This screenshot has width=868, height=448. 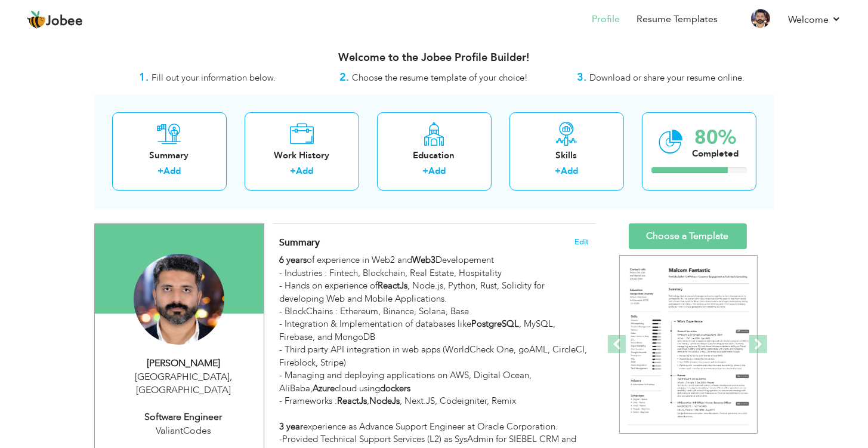 What do you see at coordinates (440, 78) in the screenshot?
I see `span: Choose the resume template of your choice!` at bounding box center [440, 78].